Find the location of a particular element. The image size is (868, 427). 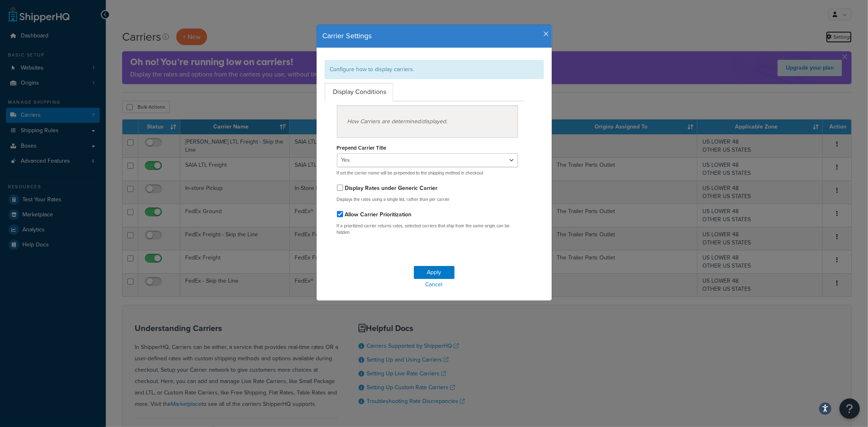

p: Displays the rates using a single list, rather than per carrier is located at coordinates (427, 199).